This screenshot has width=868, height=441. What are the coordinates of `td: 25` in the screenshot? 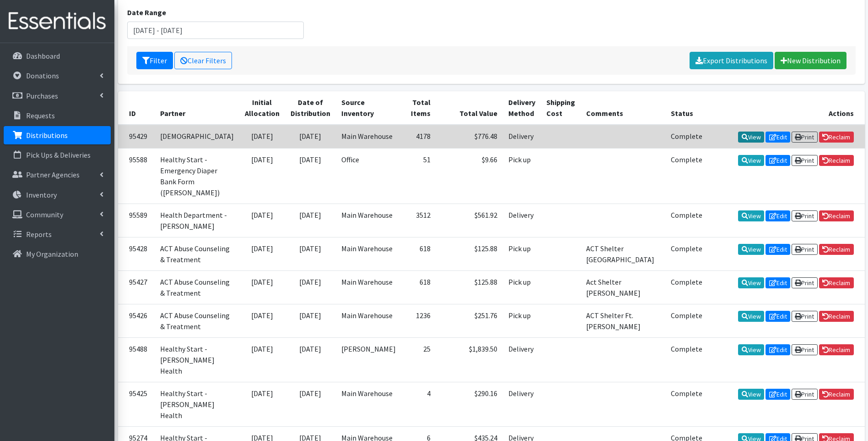 It's located at (419, 359).